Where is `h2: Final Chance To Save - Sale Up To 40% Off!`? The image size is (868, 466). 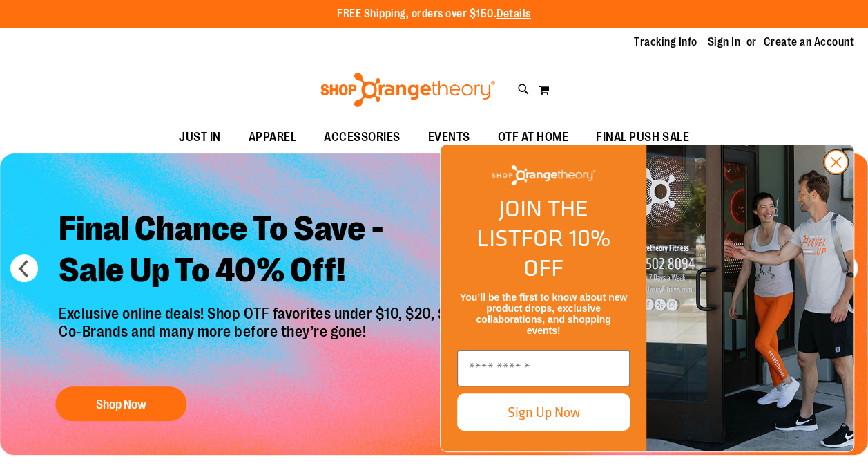
h2: Final Chance To Save - Sale Up To 40% Off! is located at coordinates (265, 251).